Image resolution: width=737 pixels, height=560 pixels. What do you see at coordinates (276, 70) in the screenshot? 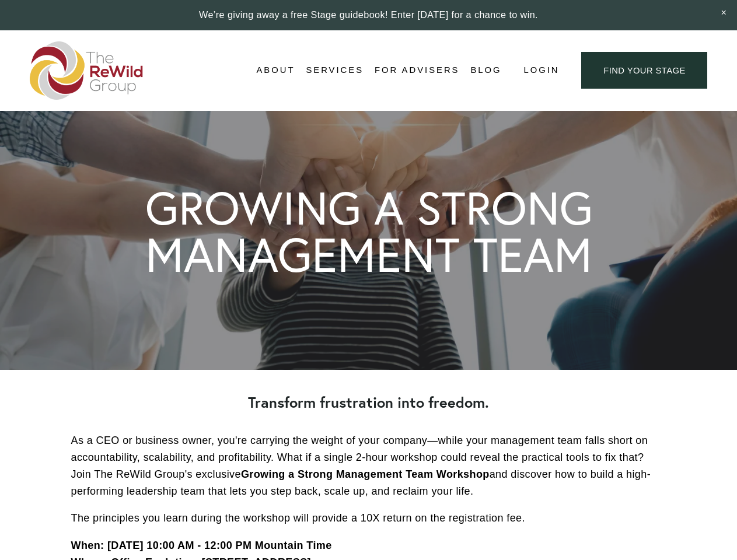
I see `span: About` at bounding box center [276, 70].